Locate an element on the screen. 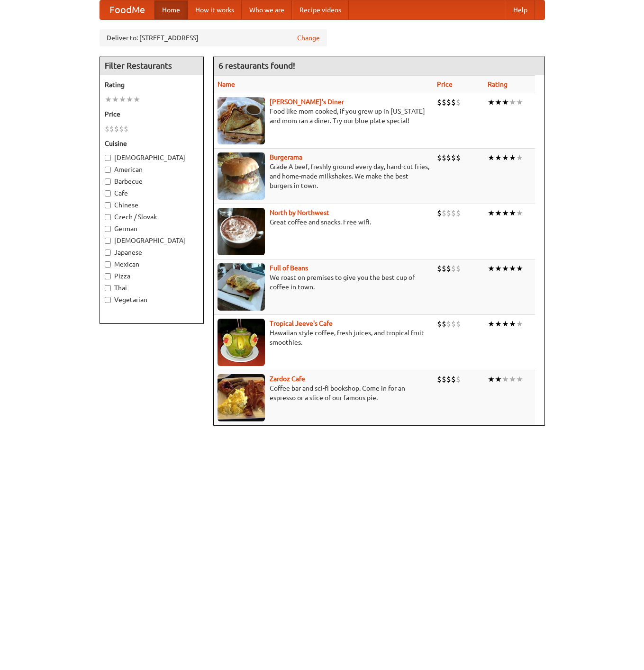  label: American is located at coordinates (151, 170).